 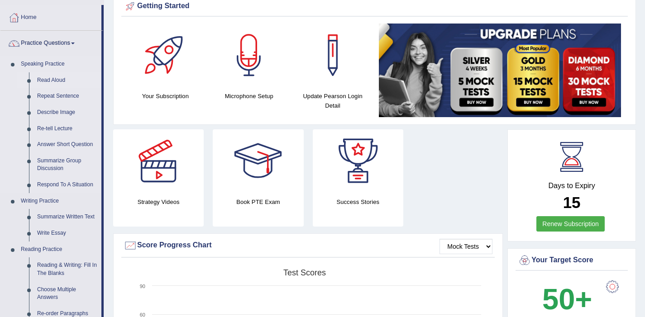 I want to click on a: Home, so click(x=51, y=16).